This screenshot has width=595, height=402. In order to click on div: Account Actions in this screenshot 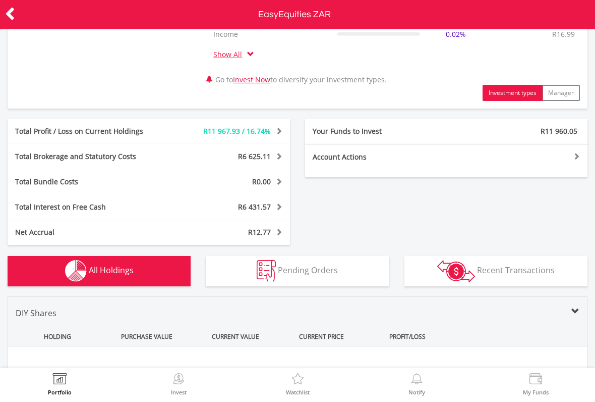, I will do `click(376, 157)`.